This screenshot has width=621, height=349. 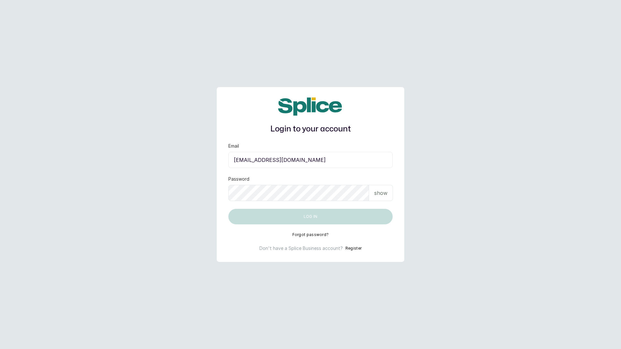 What do you see at coordinates (381, 193) in the screenshot?
I see `p: show` at bounding box center [381, 193].